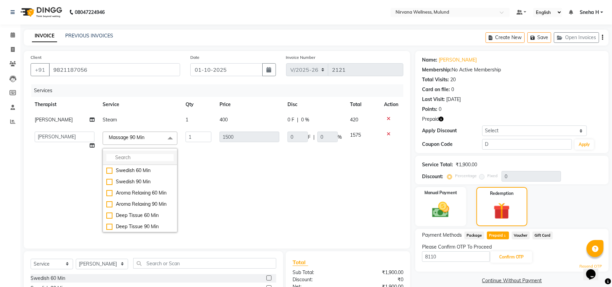 Image resolution: width=612 pixels, height=287 pixels. What do you see at coordinates (378, 279) in the screenshot?
I see `div: ₹0` at bounding box center [378, 279].